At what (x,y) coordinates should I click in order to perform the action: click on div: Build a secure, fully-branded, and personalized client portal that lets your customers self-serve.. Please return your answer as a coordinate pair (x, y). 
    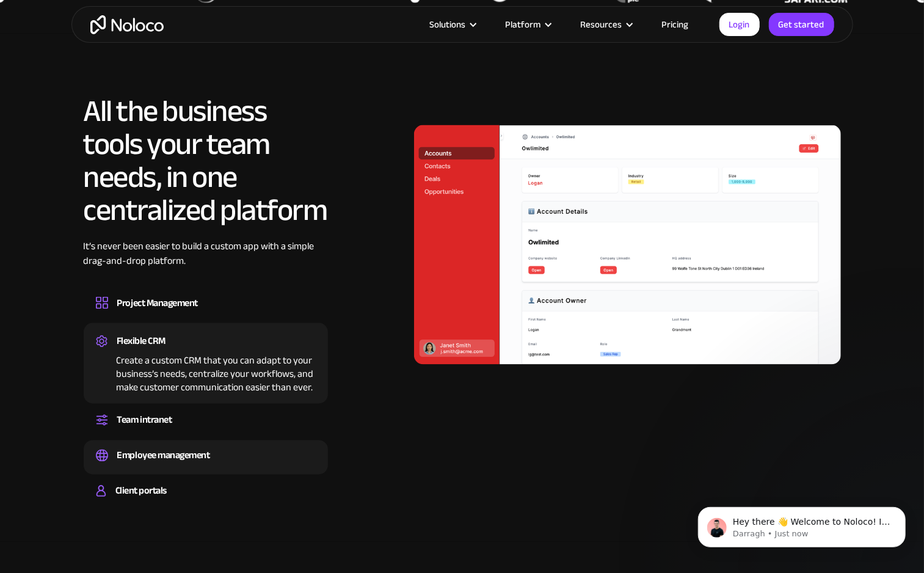
    Looking at the image, I should click on (206, 503).